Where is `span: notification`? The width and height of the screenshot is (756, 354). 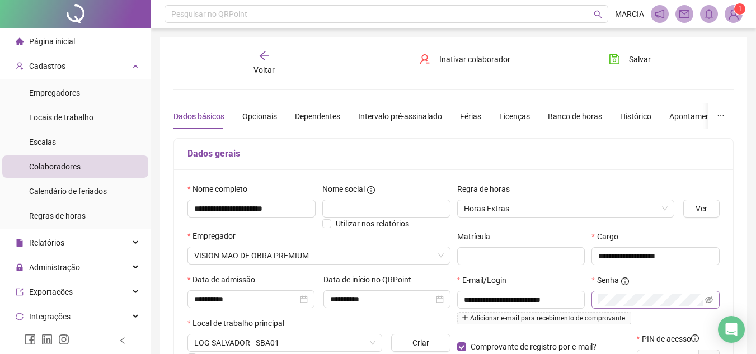 span: notification is located at coordinates (659, 14).